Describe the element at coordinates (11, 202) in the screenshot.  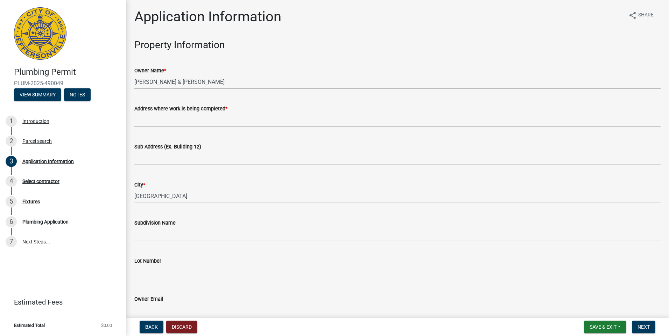
I see `div: 5` at that location.